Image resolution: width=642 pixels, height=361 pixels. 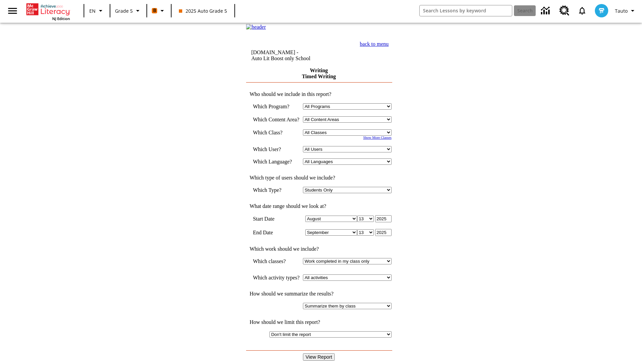 What do you see at coordinates (276, 261) in the screenshot?
I see `td: Which classes?` at bounding box center [276, 261].